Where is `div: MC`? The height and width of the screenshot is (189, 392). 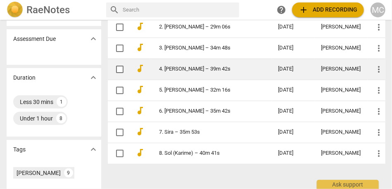
div: MC is located at coordinates (377, 10).